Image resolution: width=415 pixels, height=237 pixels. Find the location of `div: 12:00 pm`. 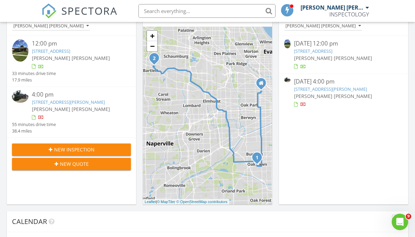

div: 12:00 pm is located at coordinates (76, 43).